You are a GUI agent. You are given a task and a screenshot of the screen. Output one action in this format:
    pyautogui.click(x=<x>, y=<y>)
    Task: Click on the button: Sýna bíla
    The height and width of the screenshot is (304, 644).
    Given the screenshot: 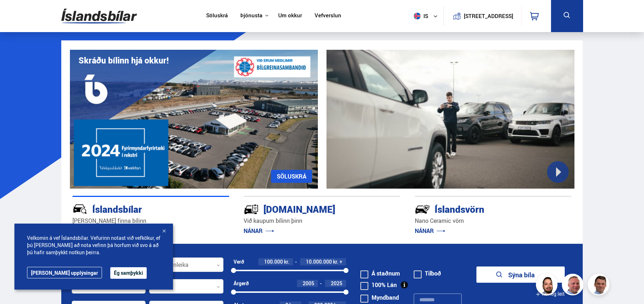 What is the action you would take?
    pyautogui.click(x=520, y=274)
    